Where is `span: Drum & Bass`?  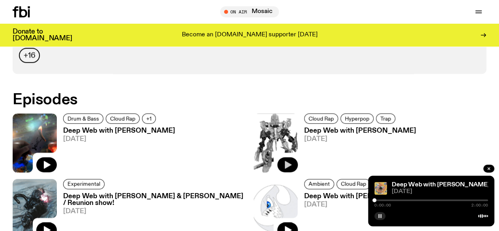 span: Drum & Bass is located at coordinates (83, 118).